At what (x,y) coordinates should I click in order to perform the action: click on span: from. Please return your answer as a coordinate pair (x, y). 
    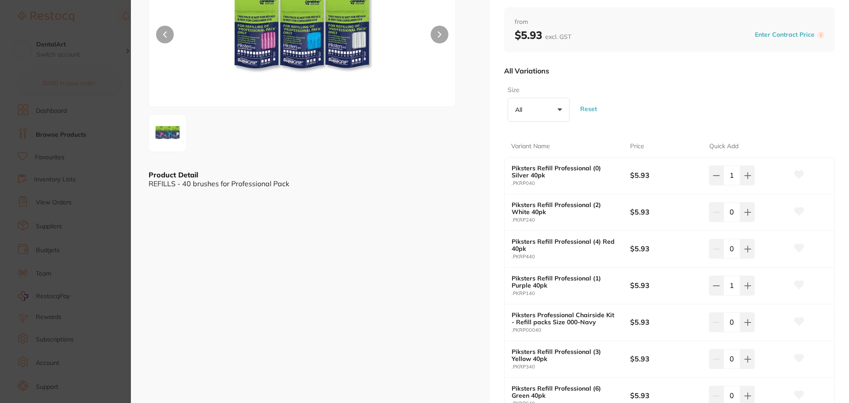
    Looking at the image, I should click on (669, 22).